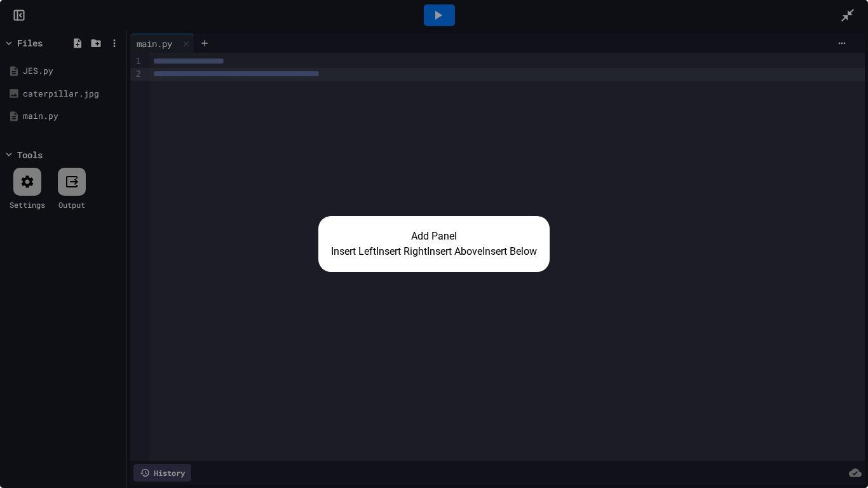  I want to click on div: Chat with us now!Close, so click(47, 43).